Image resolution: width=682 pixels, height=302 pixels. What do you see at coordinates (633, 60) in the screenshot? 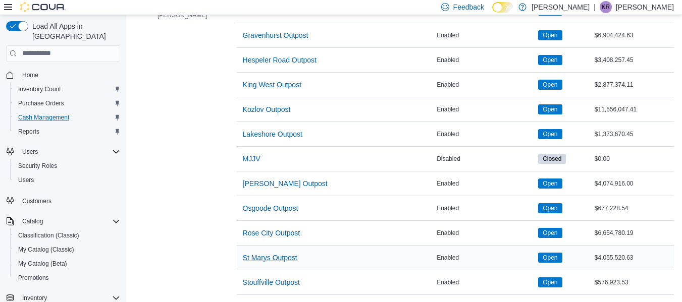
I see `div: $3,408,257.45` at bounding box center [633, 60].